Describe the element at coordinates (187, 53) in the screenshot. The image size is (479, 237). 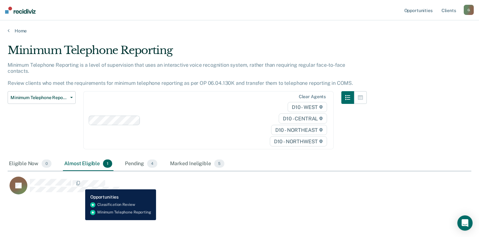
I see `div: Minimum Telephone Reporting` at that location.